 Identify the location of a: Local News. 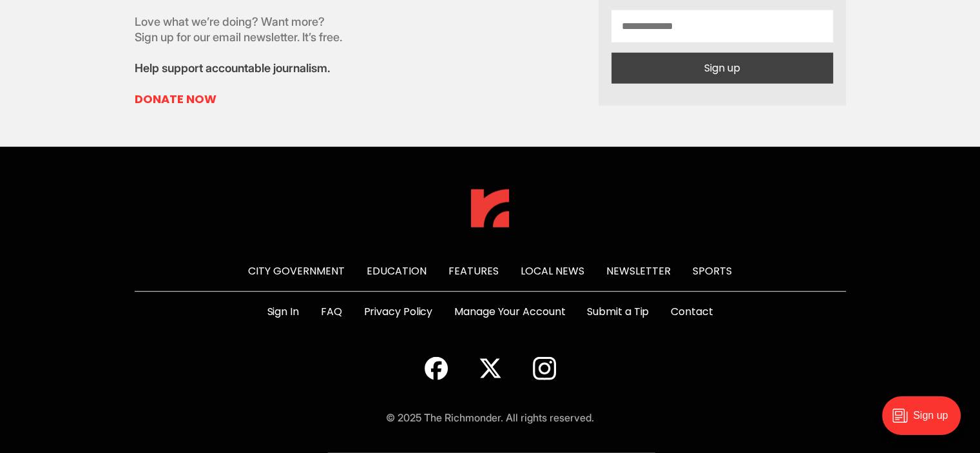
(552, 270).